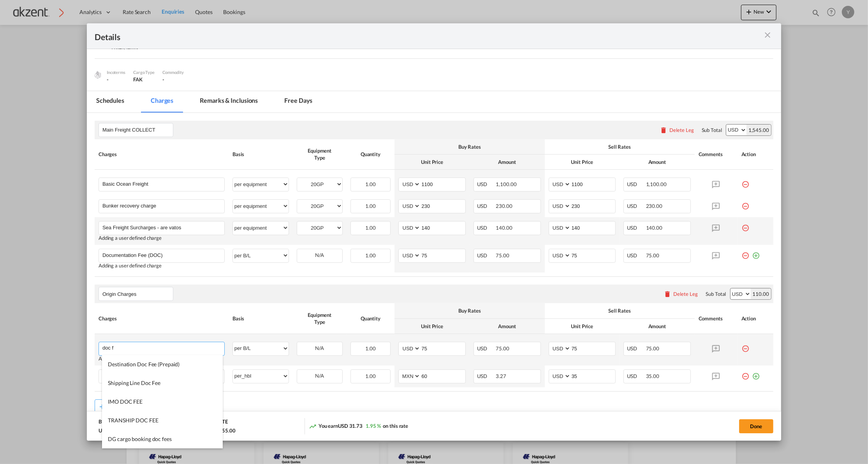 The width and height of the screenshot is (868, 464). Describe the element at coordinates (162, 349) in the screenshot. I see `md-input-container: doc f` at that location.